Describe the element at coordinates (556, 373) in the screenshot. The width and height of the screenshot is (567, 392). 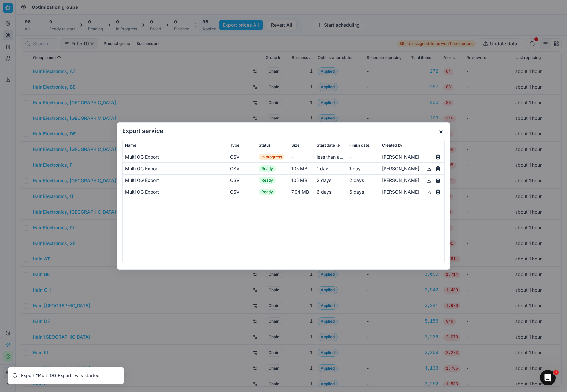
I see `span: 1` at that location.